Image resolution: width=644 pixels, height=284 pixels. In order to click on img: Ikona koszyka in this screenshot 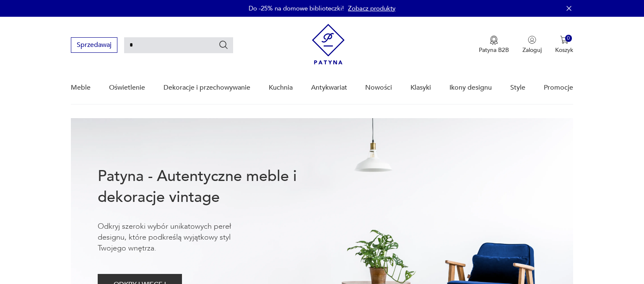, I will do `click(564, 40)`.